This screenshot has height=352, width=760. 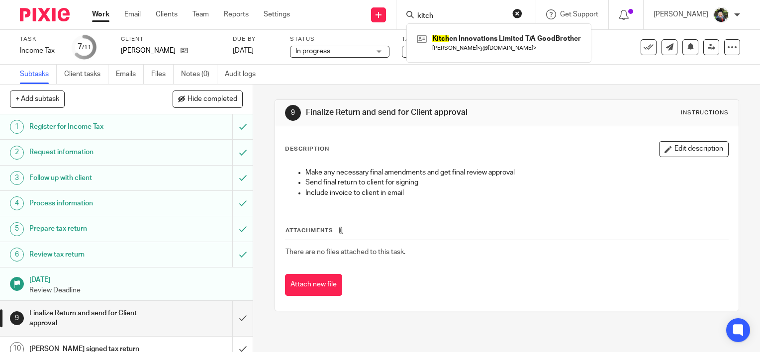 I want to click on h1: Request information, so click(x=93, y=152).